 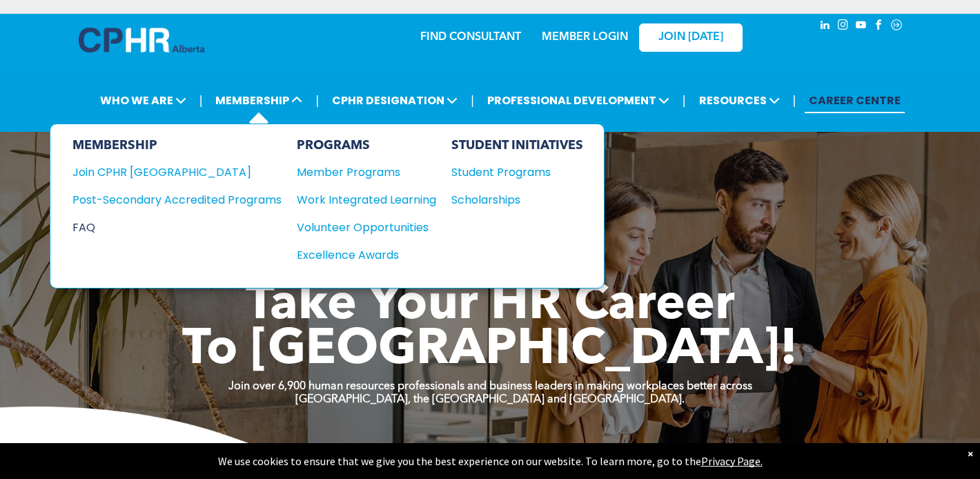 I want to click on div: Student Programs, so click(x=511, y=172).